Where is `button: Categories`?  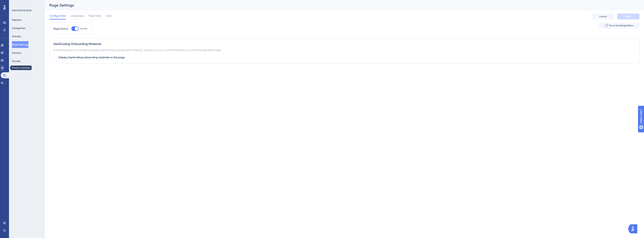
button: Categories is located at coordinates (18, 28).